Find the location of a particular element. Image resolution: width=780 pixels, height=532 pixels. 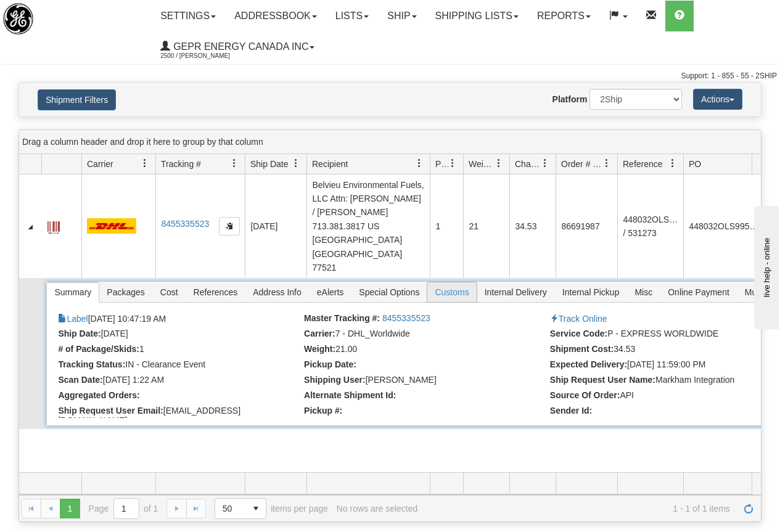

strong: Ship Request User Name: is located at coordinates (603, 380).